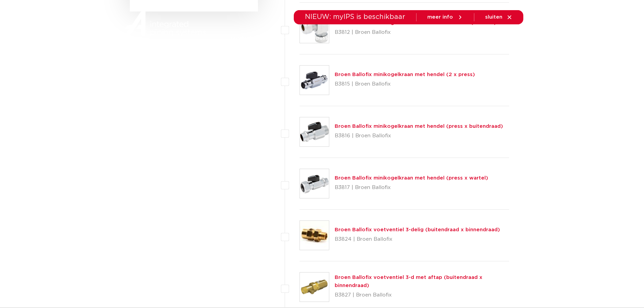 The width and height of the screenshot is (644, 308). What do you see at coordinates (324, 38) in the screenshot?
I see `a: toepassingen` at bounding box center [324, 38].